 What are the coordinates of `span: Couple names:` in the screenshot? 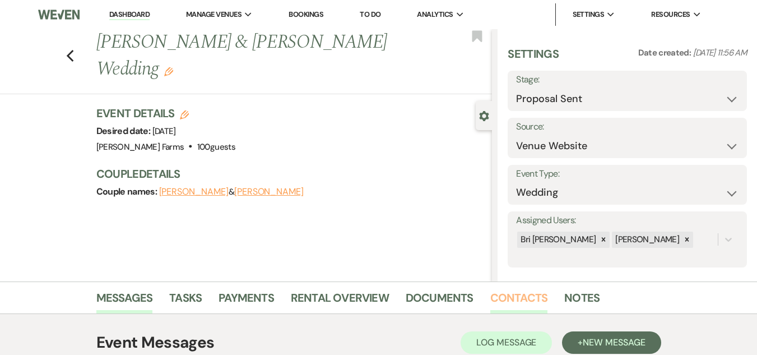 It's located at (128, 191).